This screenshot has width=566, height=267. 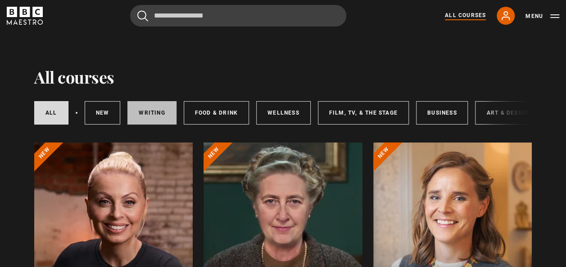 What do you see at coordinates (143, 16) in the screenshot?
I see `button: Submit the search query` at bounding box center [143, 16].